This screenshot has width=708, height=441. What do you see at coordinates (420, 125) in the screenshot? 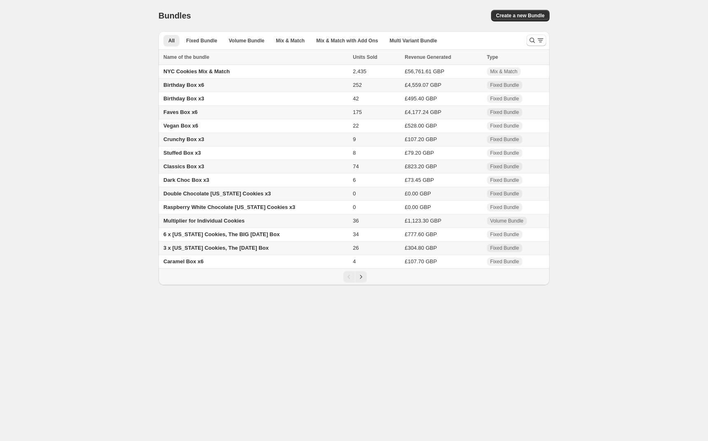
I see `span: £528.00 GBP` at bounding box center [420, 125].